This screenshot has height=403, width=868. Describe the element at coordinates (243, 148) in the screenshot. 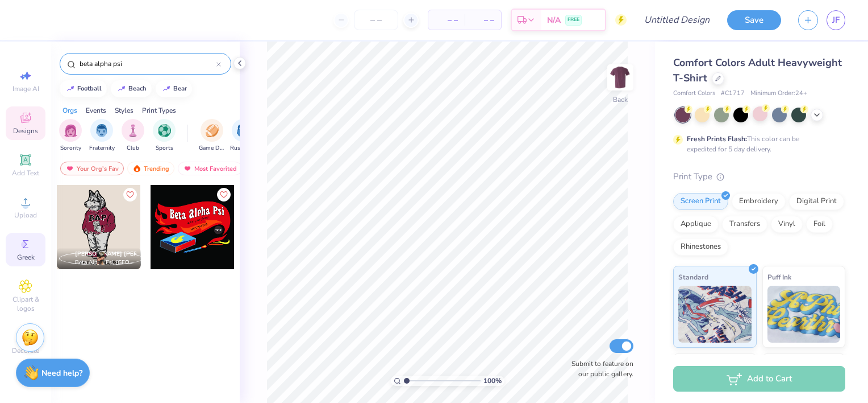

I see `span: Rush & Bid` at that location.